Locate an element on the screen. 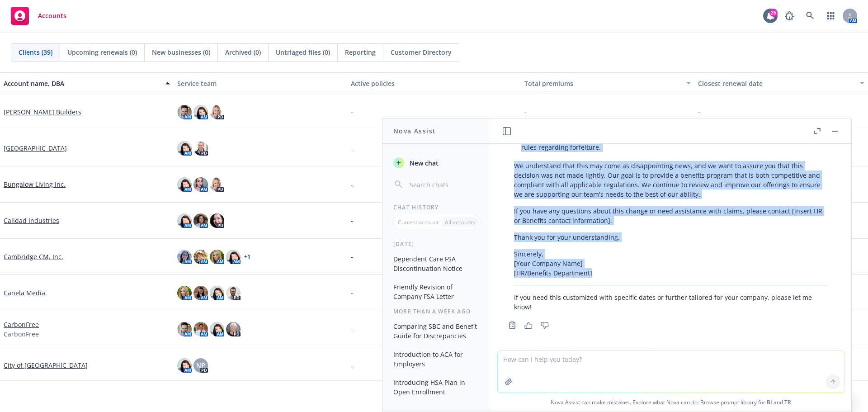  div: Account name, DBA is located at coordinates (82, 83).